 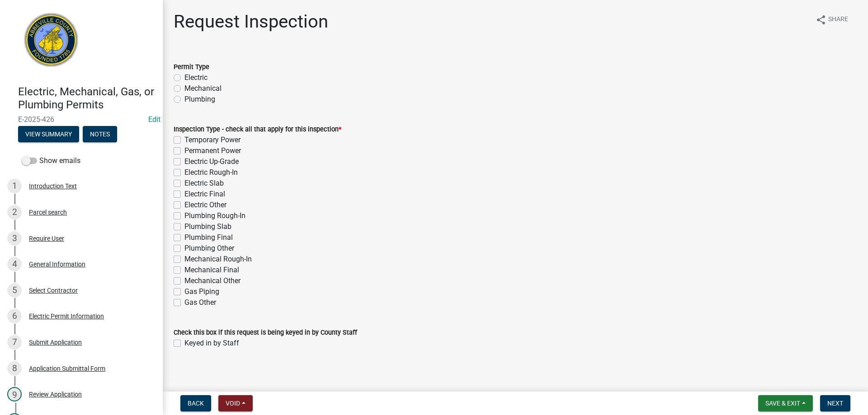 I want to click on div: Select Contractor, so click(x=53, y=290).